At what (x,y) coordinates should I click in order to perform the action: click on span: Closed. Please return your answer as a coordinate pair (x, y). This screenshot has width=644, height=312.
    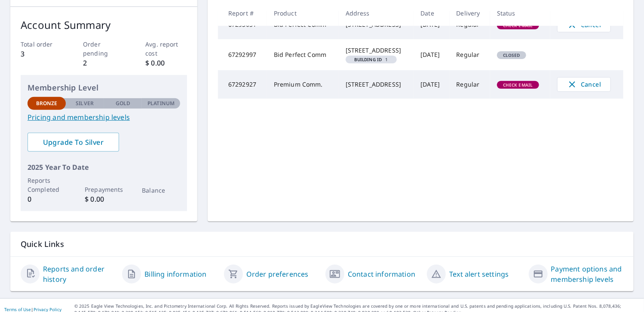
    Looking at the image, I should click on (512, 55).